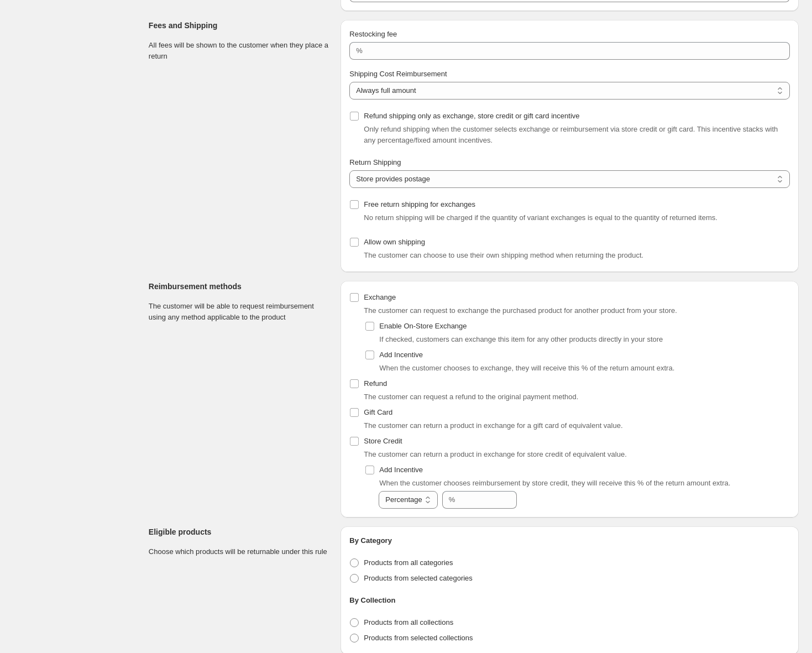 Image resolution: width=812 pixels, height=653 pixels. Describe the element at coordinates (541, 217) in the screenshot. I see `span: No return shipping will be charged if the quantity of variant exchanges is equal to the quantity ...` at that location.